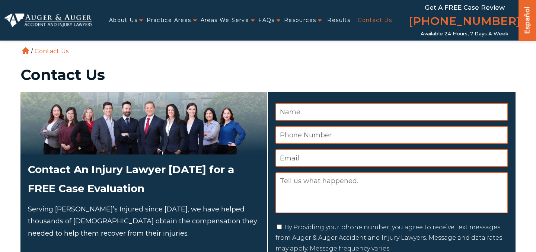 Image resolution: width=536 pixels, height=252 pixels. I want to click on input: Email, so click(391, 158).